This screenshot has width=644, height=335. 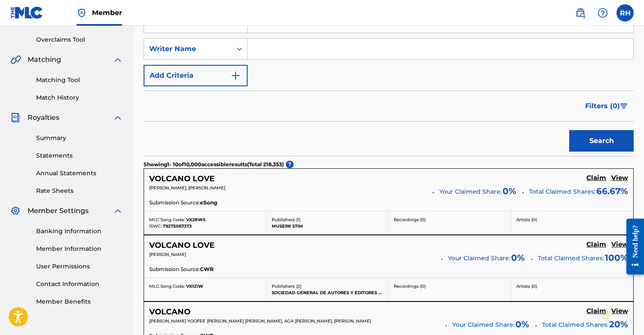 I want to click on span: VX1ZIW, so click(x=195, y=286).